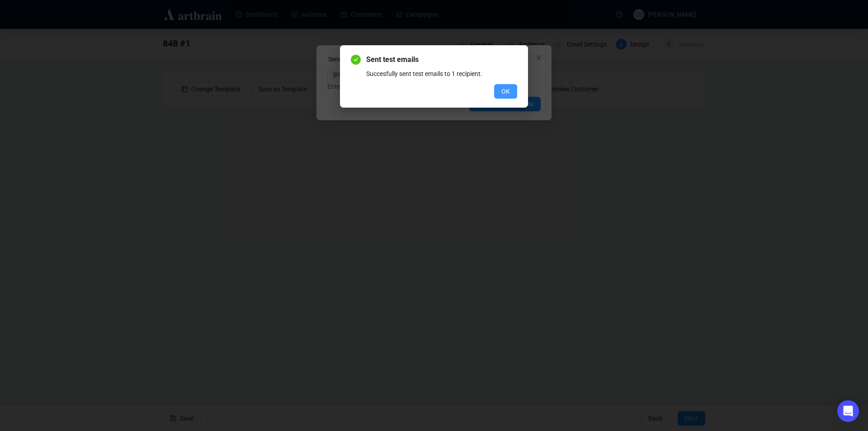  I want to click on div: Open Intercom Messenger, so click(848, 411).